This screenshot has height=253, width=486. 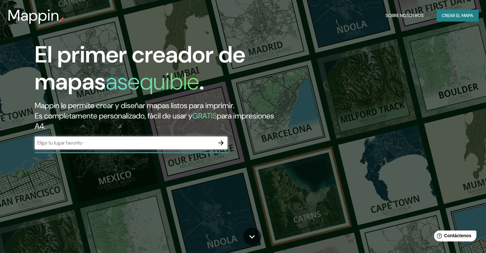 What do you see at coordinates (152, 81) in the screenshot?
I see `h1: asequible` at bounding box center [152, 81].